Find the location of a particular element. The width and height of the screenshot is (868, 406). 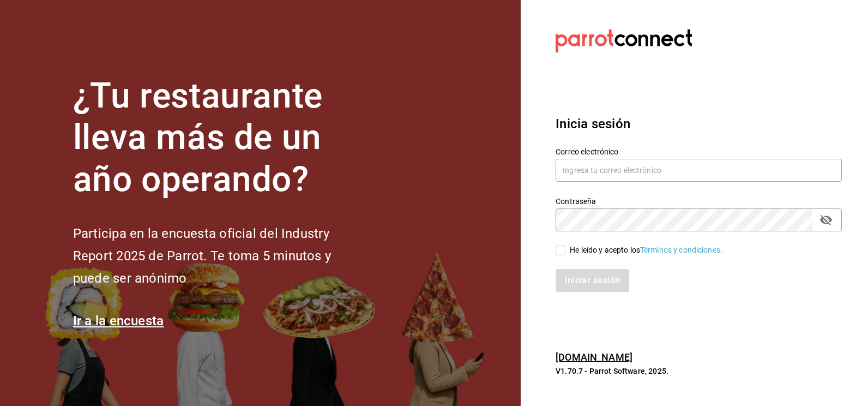

label: Correo electrónico is located at coordinates (699, 151).